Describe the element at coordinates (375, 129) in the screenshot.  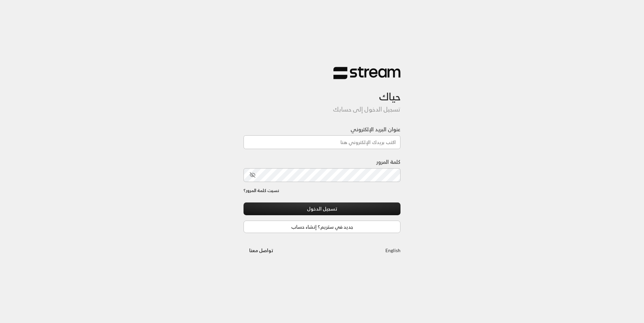
I see `label: عنوان البريد الإلكتروني` at that location.